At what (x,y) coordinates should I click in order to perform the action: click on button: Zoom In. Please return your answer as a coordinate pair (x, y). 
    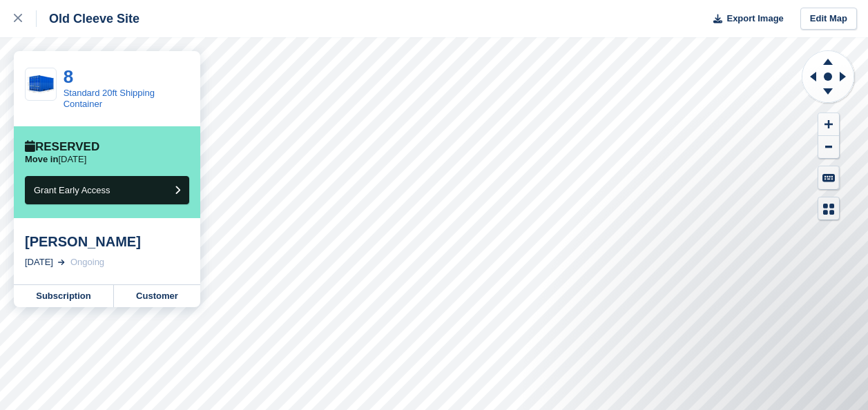
    Looking at the image, I should click on (829, 124).